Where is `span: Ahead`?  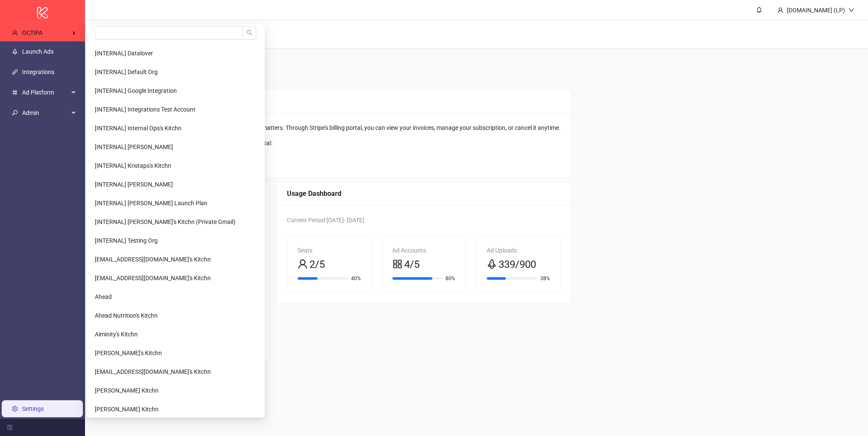 span: Ahead is located at coordinates (103, 296).